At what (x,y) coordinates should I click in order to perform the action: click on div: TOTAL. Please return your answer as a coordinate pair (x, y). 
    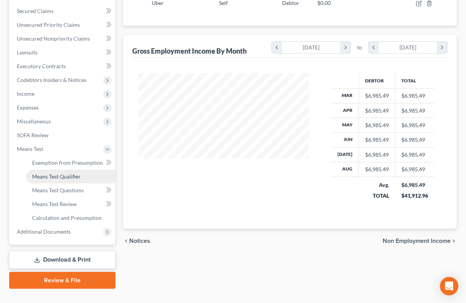
    Looking at the image, I should click on (377, 195).